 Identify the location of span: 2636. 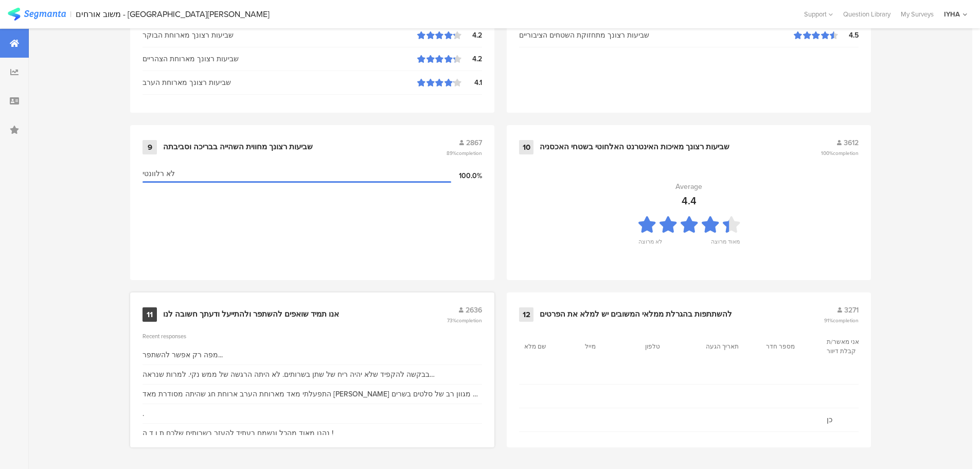
(474, 310).